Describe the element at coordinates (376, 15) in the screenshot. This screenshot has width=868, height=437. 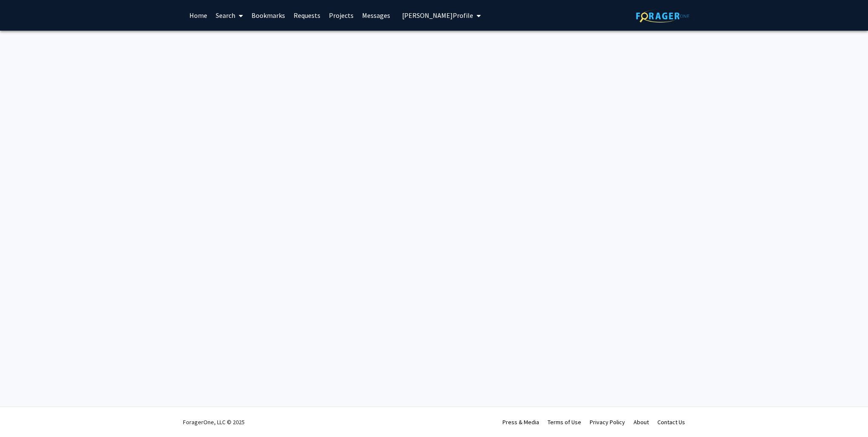
I see `a: Messages` at that location.